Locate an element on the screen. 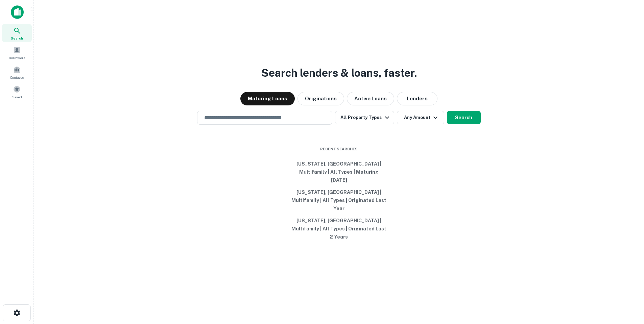  span: Recent Searches is located at coordinates (339, 149).